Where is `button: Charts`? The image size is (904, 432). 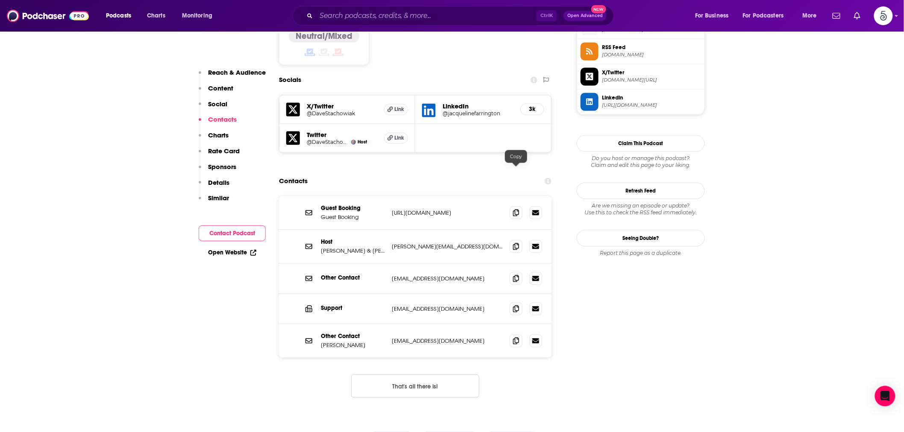 button: Charts is located at coordinates (214, 139).